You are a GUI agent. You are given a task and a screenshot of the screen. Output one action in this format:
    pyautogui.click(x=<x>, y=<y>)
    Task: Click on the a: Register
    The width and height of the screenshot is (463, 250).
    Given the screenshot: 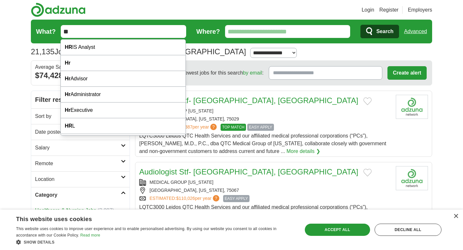 What is the action you would take?
    pyautogui.click(x=389, y=10)
    